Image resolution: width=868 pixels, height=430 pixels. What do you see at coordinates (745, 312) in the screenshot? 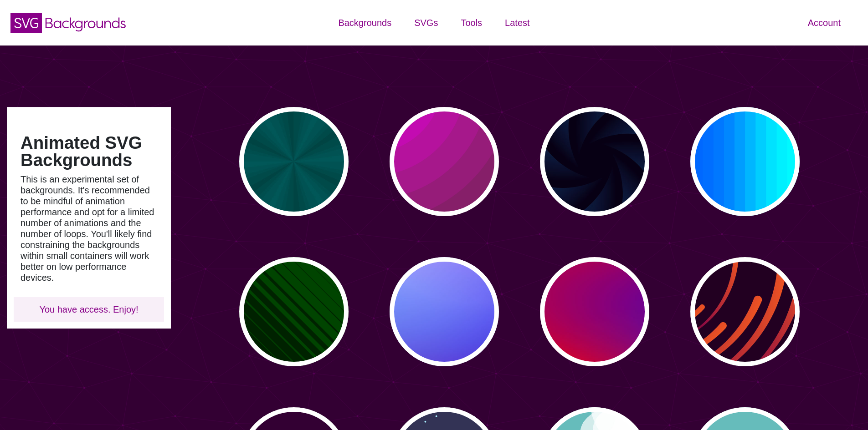
I see `button: a slow spinning tornado of design elements` at bounding box center [745, 312].